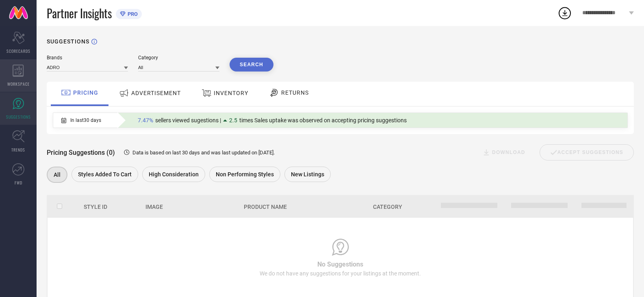 This screenshot has height=297, width=644. I want to click on span: 2.5, so click(233, 120).